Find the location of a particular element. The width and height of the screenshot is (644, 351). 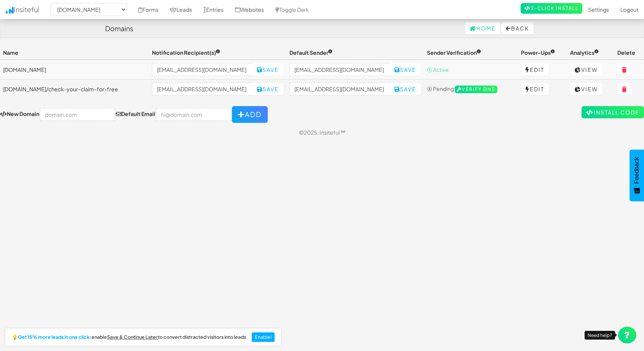

a: 2-Click Install is located at coordinates (551, 8).